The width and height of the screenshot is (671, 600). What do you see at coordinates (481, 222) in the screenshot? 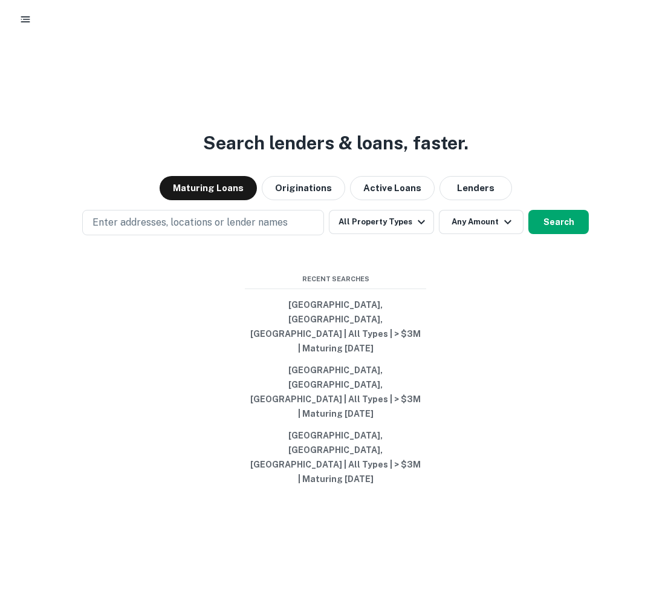
I see `button: Any Amount` at bounding box center [481, 222].